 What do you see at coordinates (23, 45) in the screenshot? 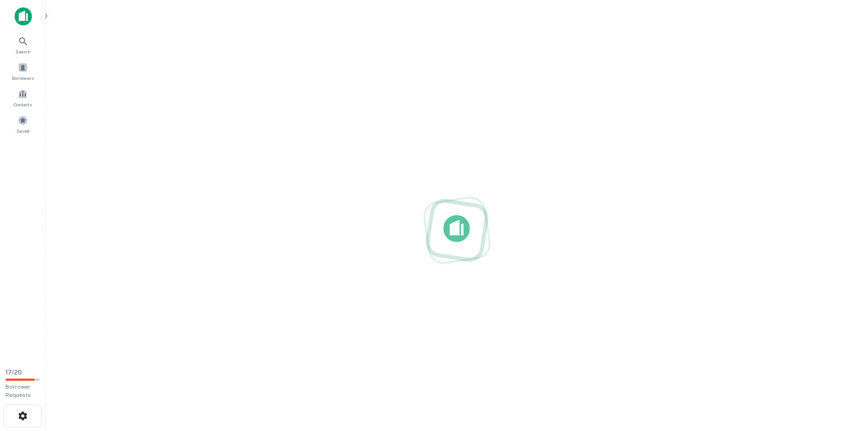
I see `div: Search` at bounding box center [23, 45].